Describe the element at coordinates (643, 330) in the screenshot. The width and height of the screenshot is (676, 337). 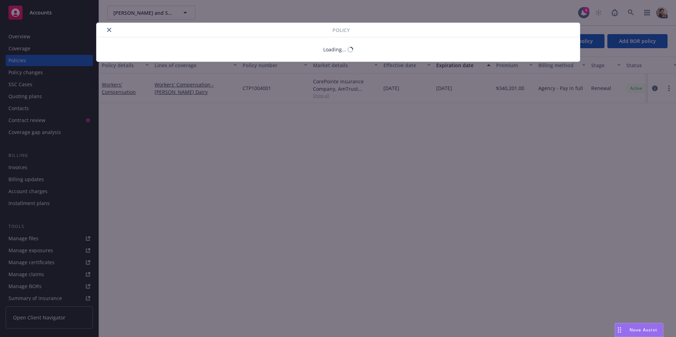
I see `span: Nova Assist` at that location.